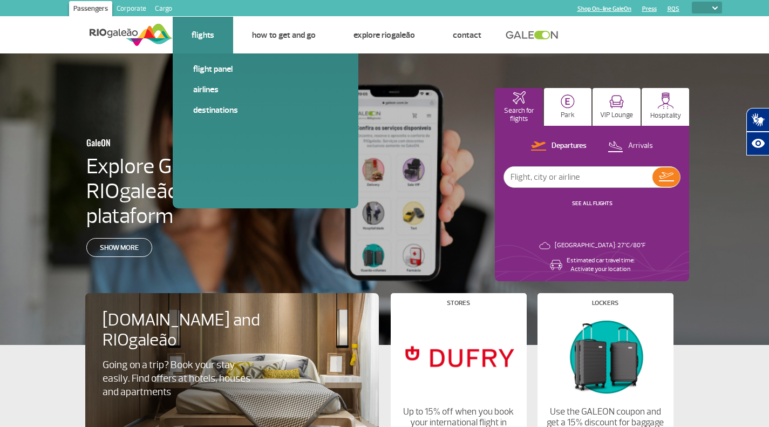 This screenshot has height=427, width=769. Describe the element at coordinates (674, 9) in the screenshot. I see `a: RQS` at that location.